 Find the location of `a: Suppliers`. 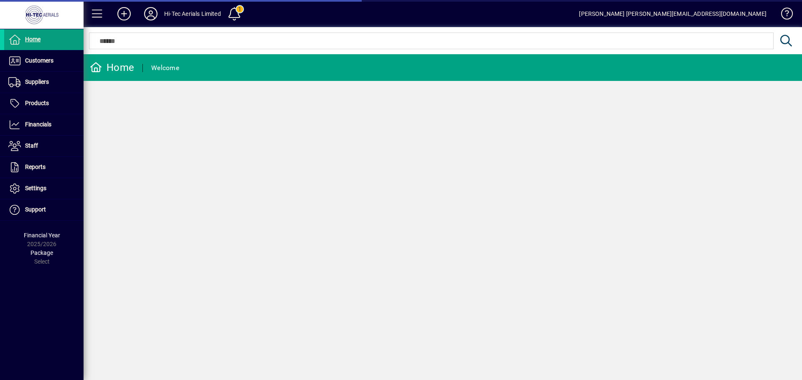

a: Suppliers is located at coordinates (44, 82).